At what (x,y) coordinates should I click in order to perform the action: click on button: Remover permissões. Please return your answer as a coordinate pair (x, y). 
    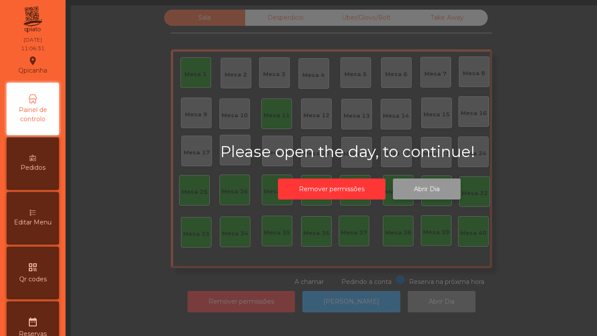
    Looking at the image, I should click on (332, 189).